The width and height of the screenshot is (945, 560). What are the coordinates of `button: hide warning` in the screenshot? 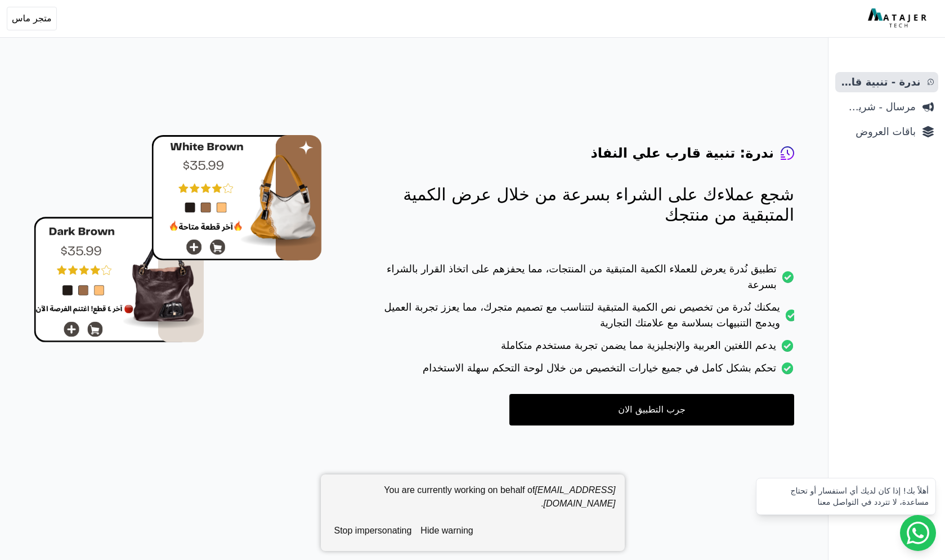 It's located at (446, 531).